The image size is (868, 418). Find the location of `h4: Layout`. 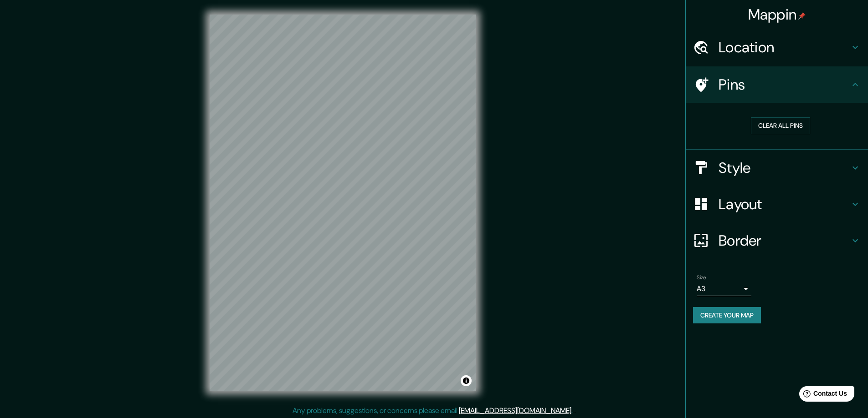

h4: Layout is located at coordinates (784, 204).